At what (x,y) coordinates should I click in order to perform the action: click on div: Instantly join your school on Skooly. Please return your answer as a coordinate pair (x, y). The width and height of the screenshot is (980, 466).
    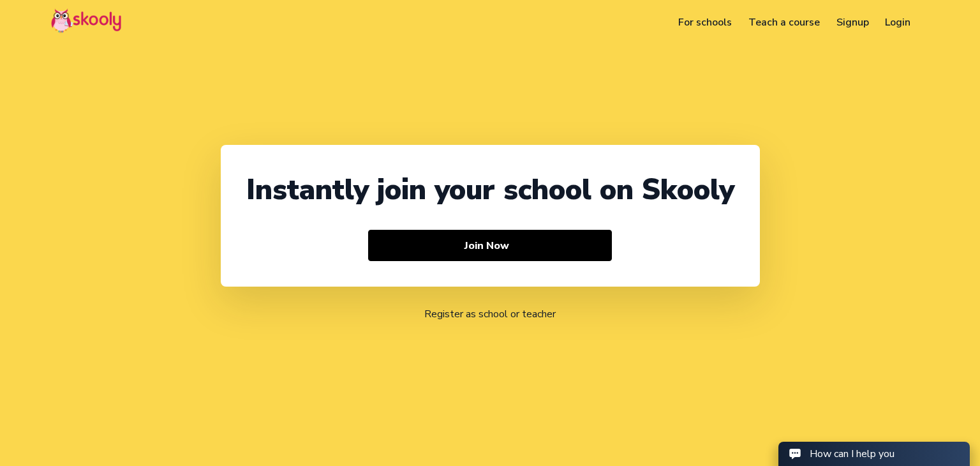
    Looking at the image, I should click on (490, 190).